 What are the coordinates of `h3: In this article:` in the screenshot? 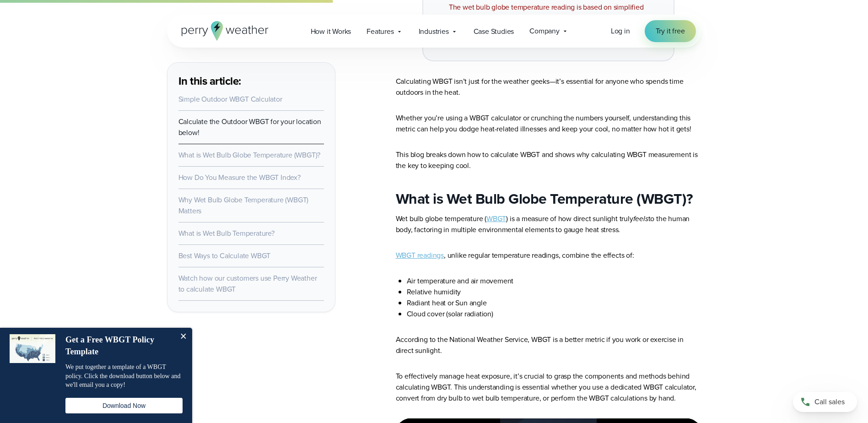 It's located at (251, 81).